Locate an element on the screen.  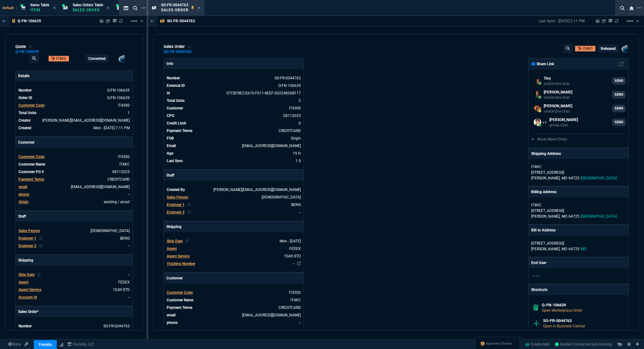
a: Open Customer in hubSpot is located at coordinates (585, 49).